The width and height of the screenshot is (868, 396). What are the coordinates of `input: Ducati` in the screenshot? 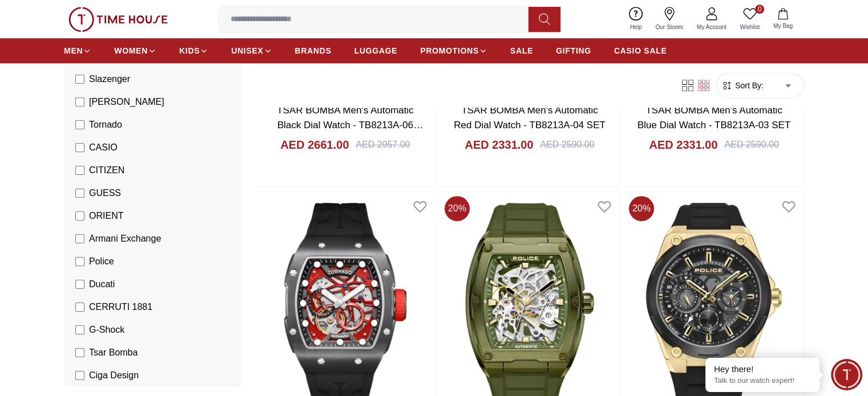 It's located at (80, 284).